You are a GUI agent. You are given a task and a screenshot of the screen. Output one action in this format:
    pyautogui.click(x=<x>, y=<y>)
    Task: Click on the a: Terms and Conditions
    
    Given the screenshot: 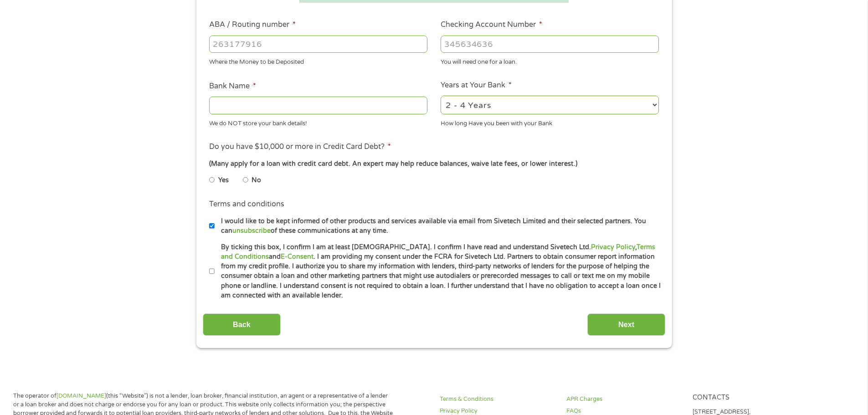 What is the action you would take?
    pyautogui.click(x=438, y=252)
    